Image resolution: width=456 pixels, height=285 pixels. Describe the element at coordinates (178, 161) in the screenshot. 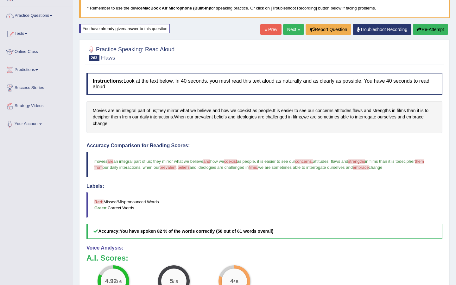

I see `span: they mirror what we believe` at that location.